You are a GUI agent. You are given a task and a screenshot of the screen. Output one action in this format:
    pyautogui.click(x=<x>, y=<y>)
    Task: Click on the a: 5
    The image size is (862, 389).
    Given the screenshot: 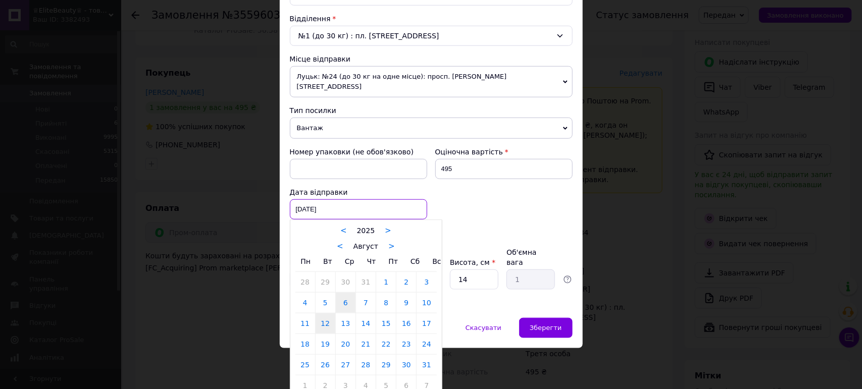 What is the action you would take?
    pyautogui.click(x=325, y=303)
    